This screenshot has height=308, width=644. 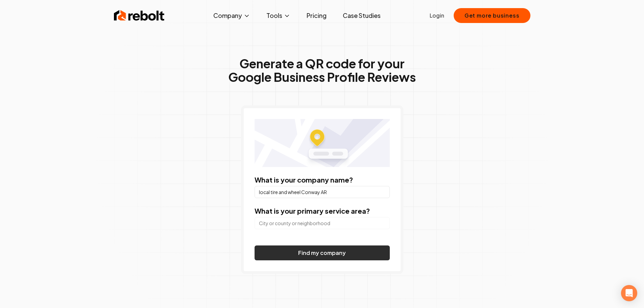 I want to click on label: What is your company name?, so click(x=304, y=180).